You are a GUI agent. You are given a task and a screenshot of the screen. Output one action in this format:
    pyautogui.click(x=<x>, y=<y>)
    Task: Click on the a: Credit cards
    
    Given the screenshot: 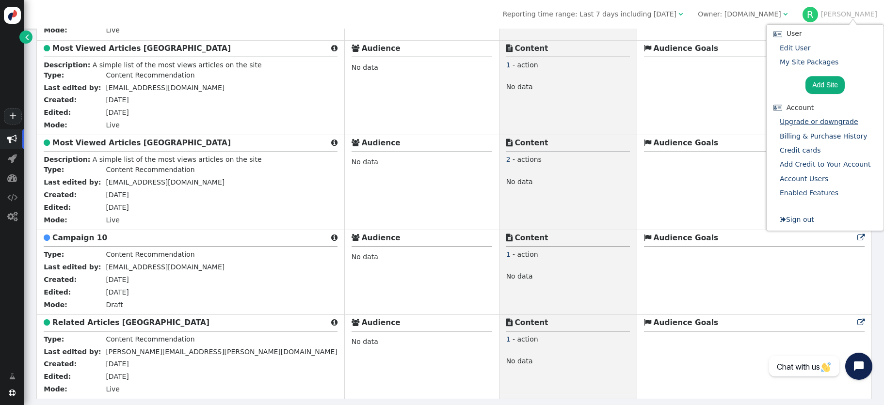 What is the action you would take?
    pyautogui.click(x=800, y=150)
    